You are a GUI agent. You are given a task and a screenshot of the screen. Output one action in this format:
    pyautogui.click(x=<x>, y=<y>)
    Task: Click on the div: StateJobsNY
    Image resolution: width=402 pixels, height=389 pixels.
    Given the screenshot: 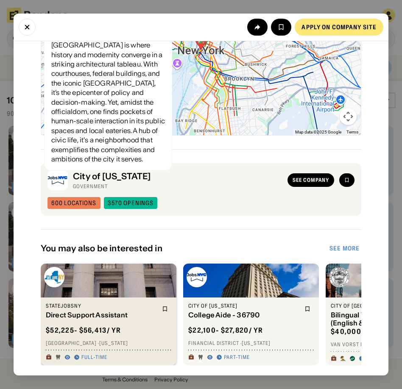 What is the action you would take?
    pyautogui.click(x=101, y=306)
    